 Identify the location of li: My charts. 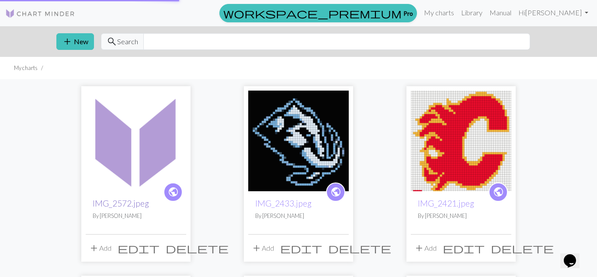
(26, 68).